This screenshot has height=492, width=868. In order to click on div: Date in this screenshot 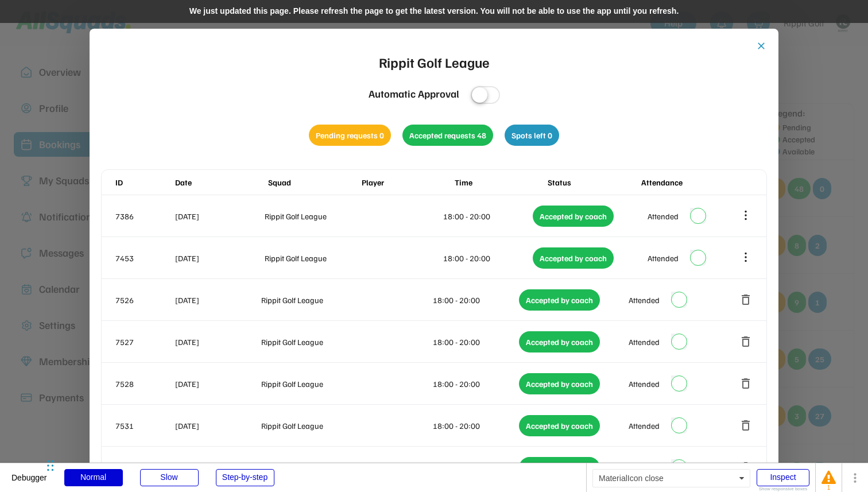, I will do `click(220, 182)`.